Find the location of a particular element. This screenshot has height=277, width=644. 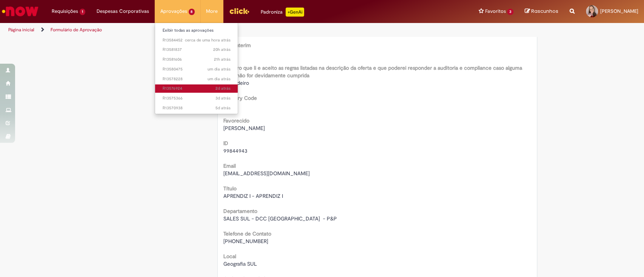

span: R13575366 is located at coordinates (197, 98).